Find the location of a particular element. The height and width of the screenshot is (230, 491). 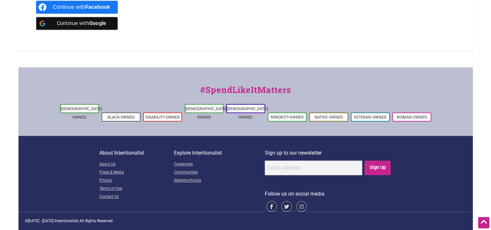

p: Follow us on social media is located at coordinates (328, 194).